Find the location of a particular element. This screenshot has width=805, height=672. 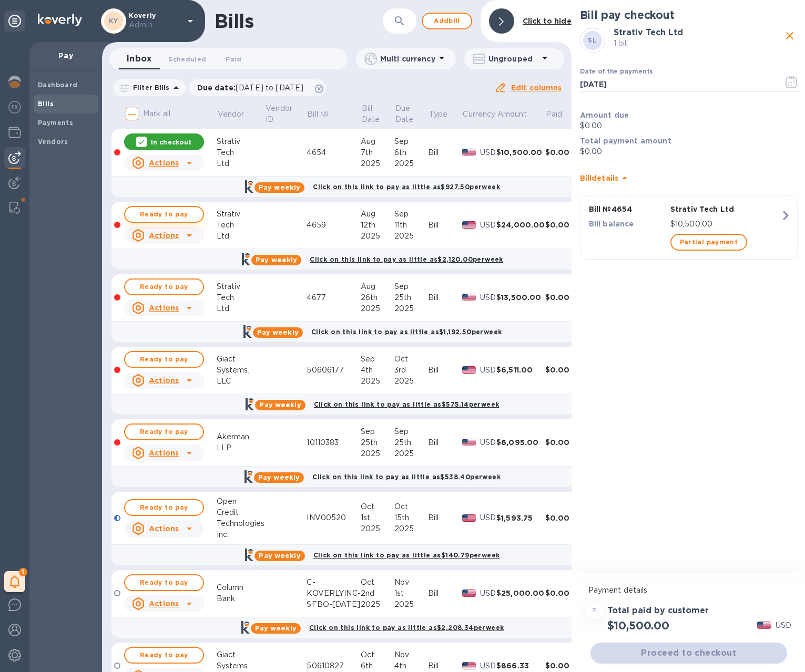

div: 4th is located at coordinates (377, 370).